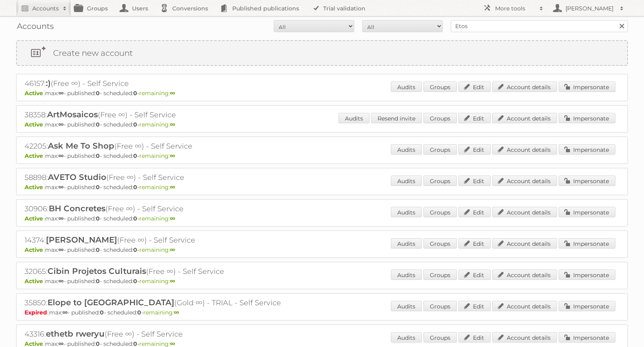 This screenshot has width=644, height=347. What do you see at coordinates (322, 53) in the screenshot?
I see `a: Create new account` at bounding box center [322, 53].